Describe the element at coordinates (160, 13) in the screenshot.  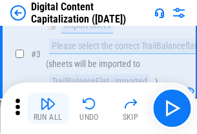
I see `img: Support` at that location.